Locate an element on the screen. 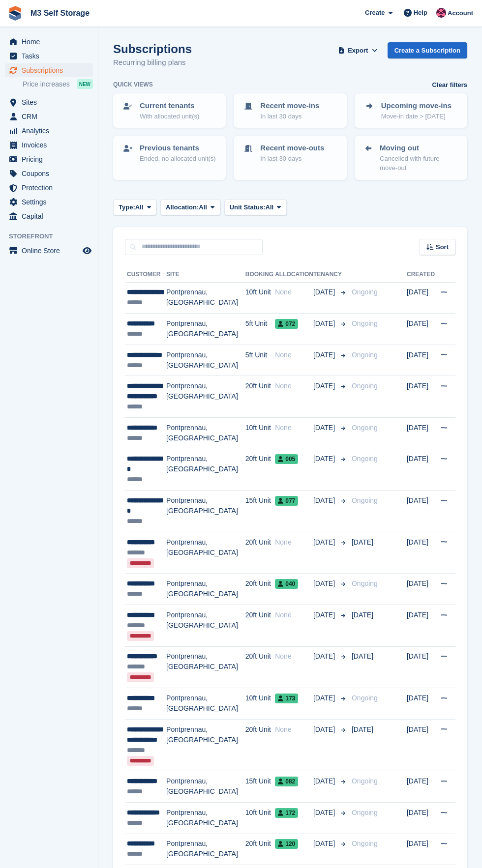  span: Export is located at coordinates (358, 50).